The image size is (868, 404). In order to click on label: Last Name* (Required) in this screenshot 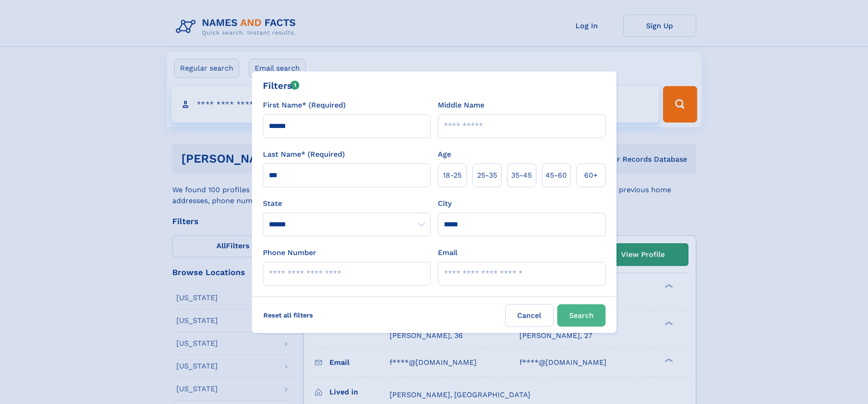, I will do `click(304, 155)`.